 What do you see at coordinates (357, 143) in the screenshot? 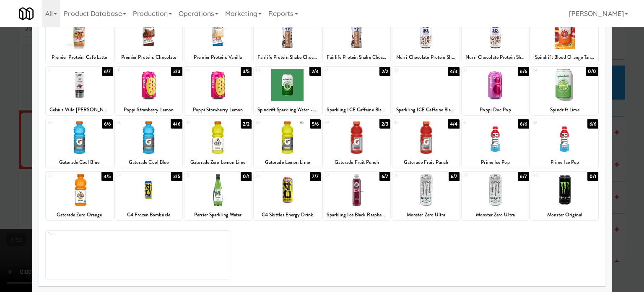
I see `div: 292/3Gatorade Fruit Punch` at bounding box center [357, 143].